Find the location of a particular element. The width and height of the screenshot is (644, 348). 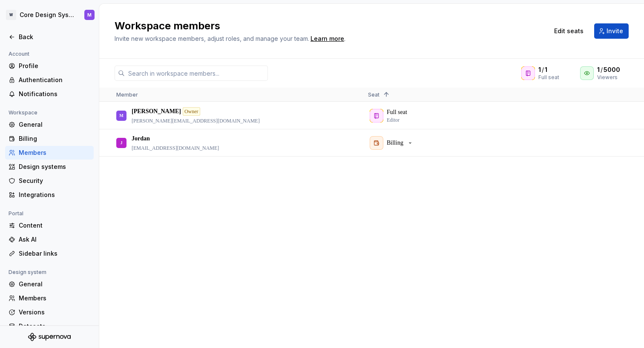

div: Sidebar links is located at coordinates (55, 253).